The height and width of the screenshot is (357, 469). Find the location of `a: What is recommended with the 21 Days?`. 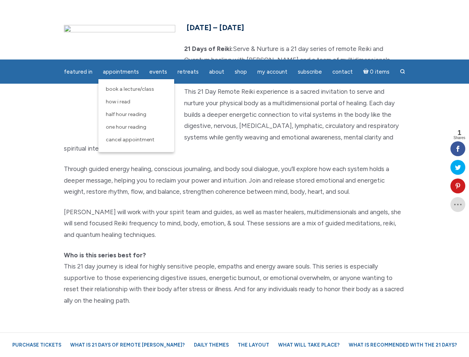

a: What is recommended with the 21 Days? is located at coordinates (403, 344).